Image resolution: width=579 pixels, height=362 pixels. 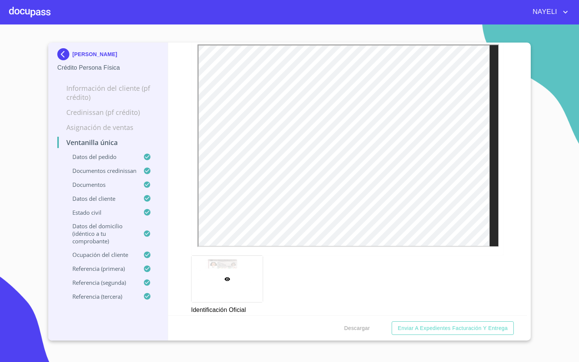 What do you see at coordinates (544, 12) in the screenshot?
I see `span: NAYELI` at bounding box center [544, 12].